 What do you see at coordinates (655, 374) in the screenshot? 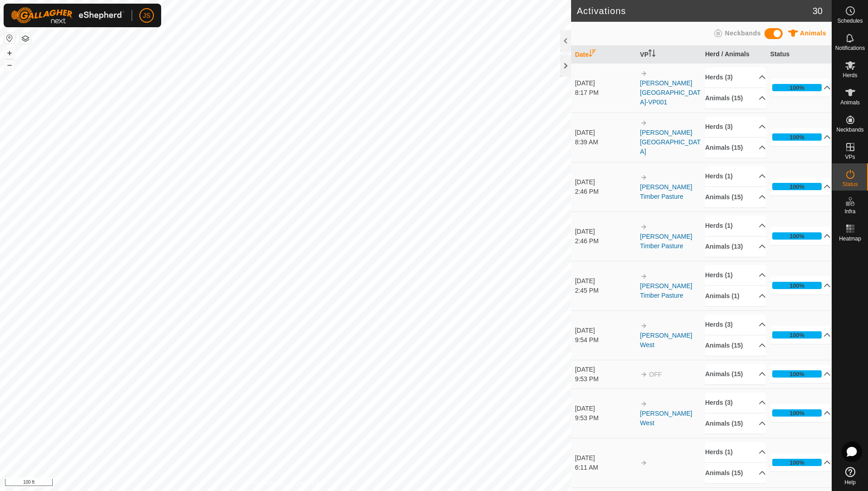
I see `span: OFF` at bounding box center [655, 374].